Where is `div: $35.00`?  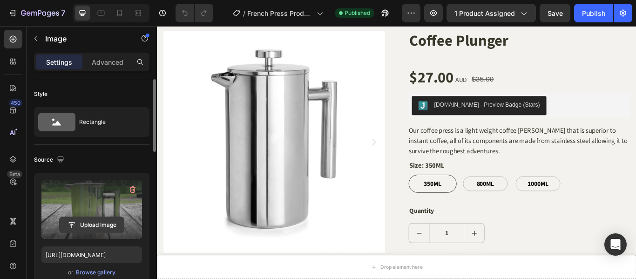 div: $35.00 is located at coordinates (380, 62).